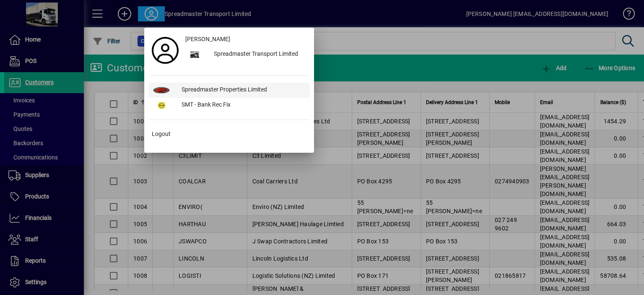 This screenshot has width=644, height=295. What do you see at coordinates (258, 55) in the screenshot?
I see `div: Spreadmaster Transport Limited` at bounding box center [258, 55].